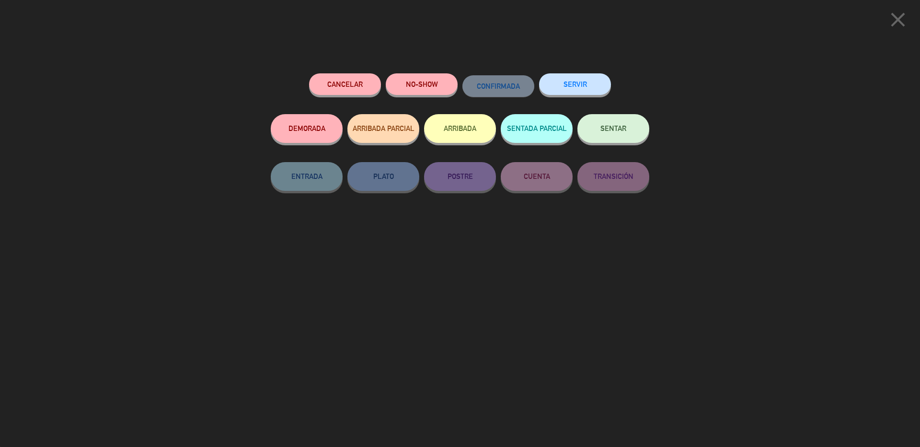  I want to click on button: PLATO, so click(383, 176).